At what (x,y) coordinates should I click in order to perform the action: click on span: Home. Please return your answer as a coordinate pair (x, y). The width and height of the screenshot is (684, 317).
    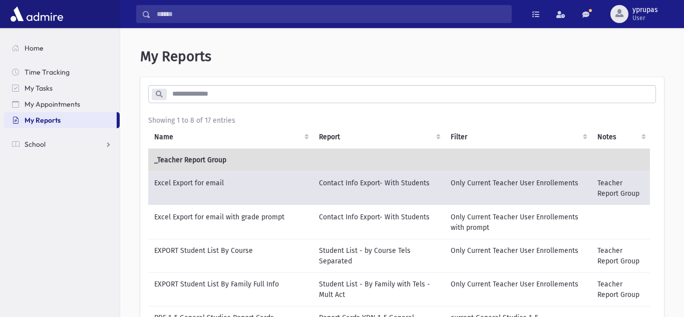
    Looking at the image, I should click on (34, 48).